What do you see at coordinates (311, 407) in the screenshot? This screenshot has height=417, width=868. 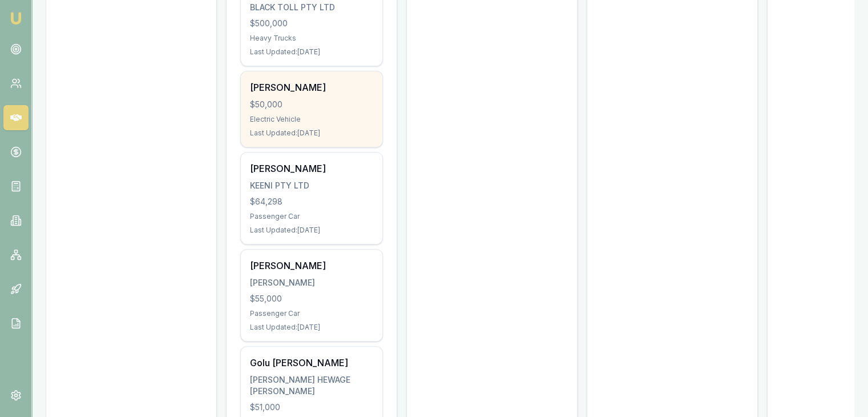 I see `div: $51,000` at bounding box center [311, 407].